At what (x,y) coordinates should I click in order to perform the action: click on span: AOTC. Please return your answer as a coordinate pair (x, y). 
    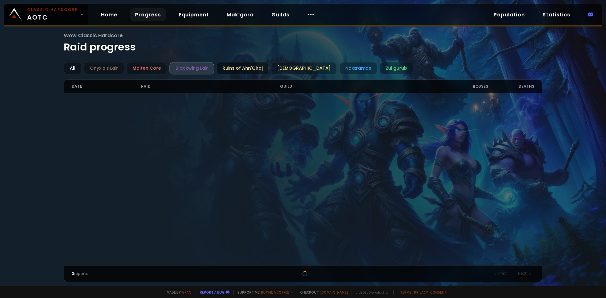
    Looking at the image, I should click on (52, 15).